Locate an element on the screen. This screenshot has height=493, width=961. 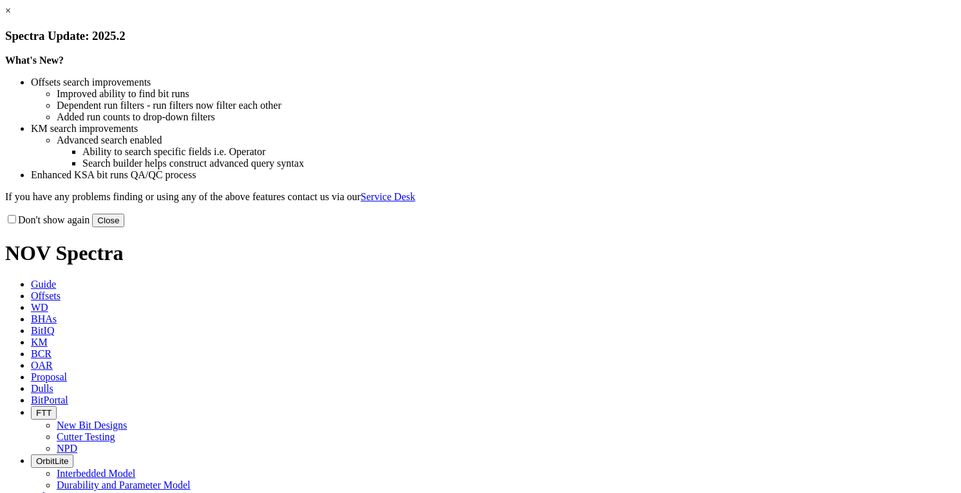
li: KM search improvements is located at coordinates (493, 129).